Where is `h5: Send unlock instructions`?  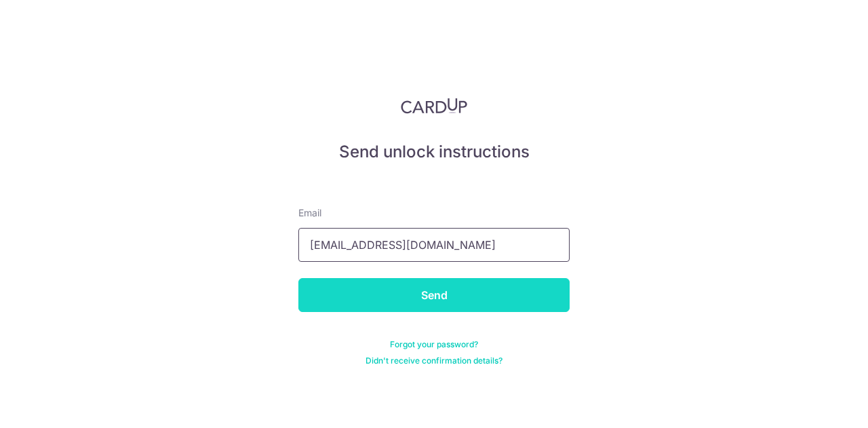 h5: Send unlock instructions is located at coordinates (434, 152).